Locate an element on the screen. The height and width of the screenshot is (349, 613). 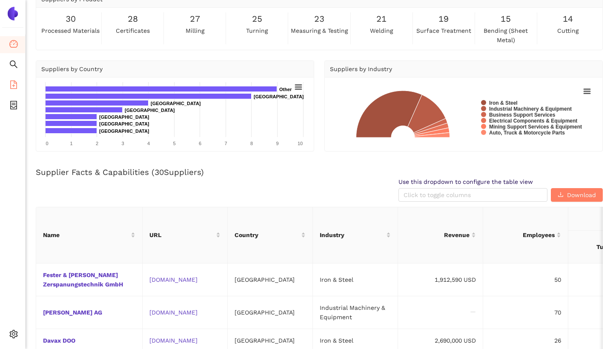
th: this column's title is URL,this column is sortable is located at coordinates (185, 235).